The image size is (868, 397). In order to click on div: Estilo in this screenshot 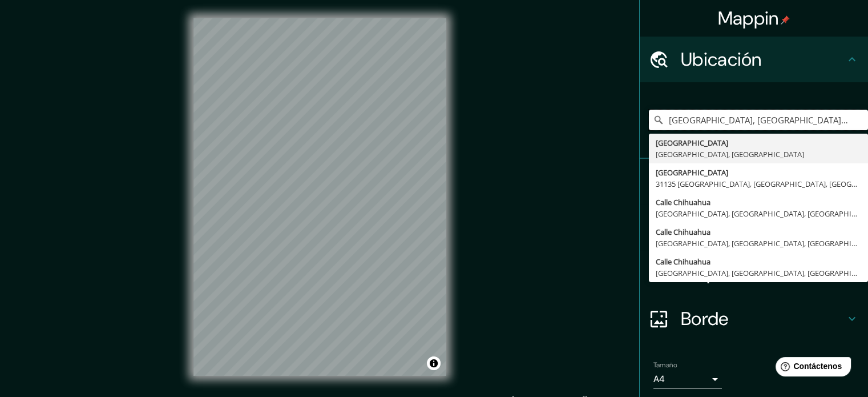, I will do `click(754, 228)`.